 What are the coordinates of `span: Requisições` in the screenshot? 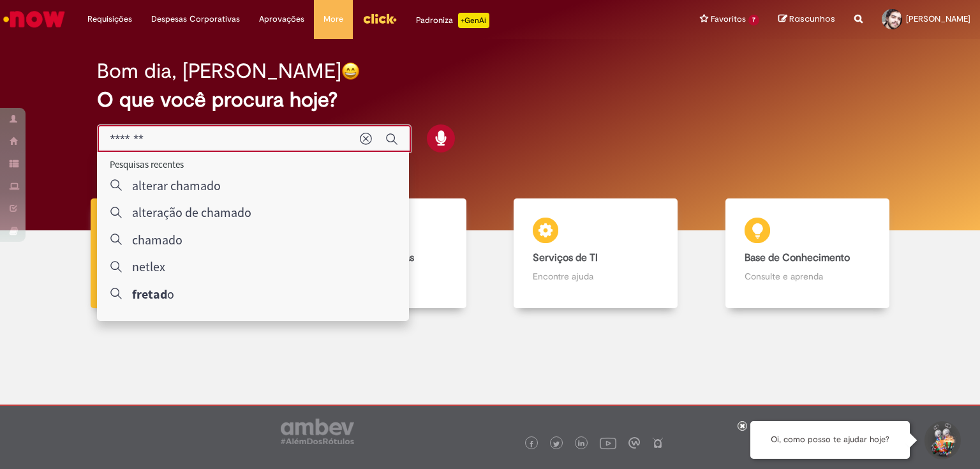 It's located at (110, 19).